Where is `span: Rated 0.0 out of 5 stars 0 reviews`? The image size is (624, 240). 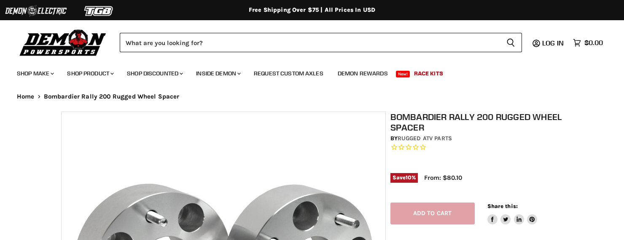
span: Rated 0.0 out of 5 stars 0 reviews is located at coordinates (479, 148).